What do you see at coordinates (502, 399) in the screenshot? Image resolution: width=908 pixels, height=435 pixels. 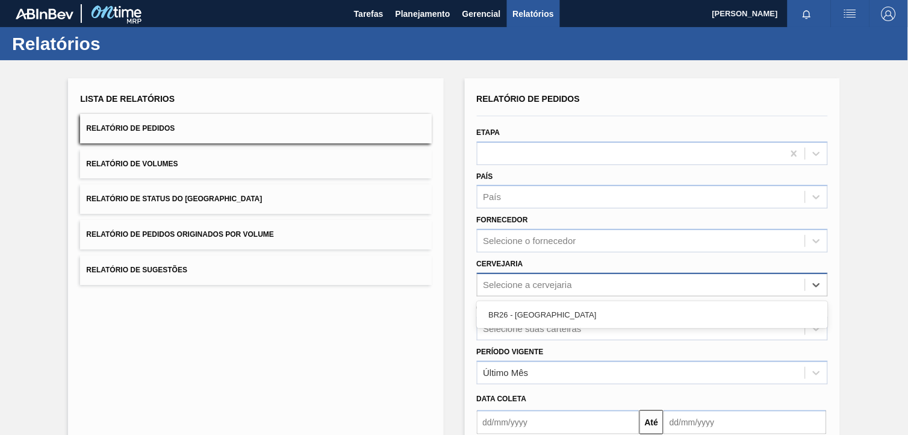 I see `span: Data coleta` at bounding box center [502, 399].